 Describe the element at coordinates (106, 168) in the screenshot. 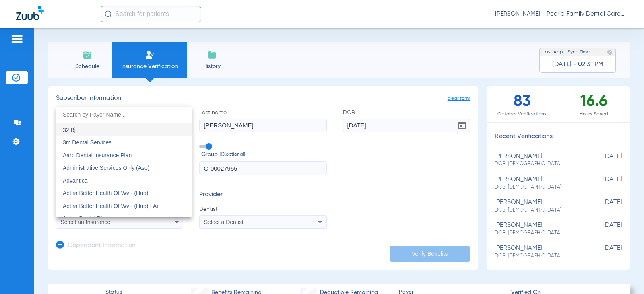

I see `span: Administrative Services Only (Aso)` at that location.